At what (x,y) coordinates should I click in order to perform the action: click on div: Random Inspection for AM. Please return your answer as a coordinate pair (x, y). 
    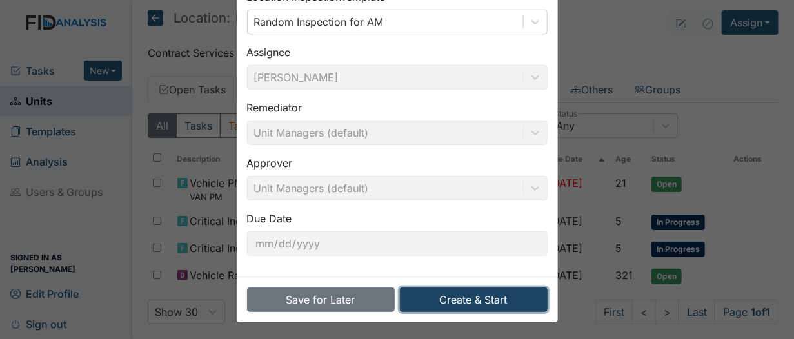
    Looking at the image, I should click on (319, 22).